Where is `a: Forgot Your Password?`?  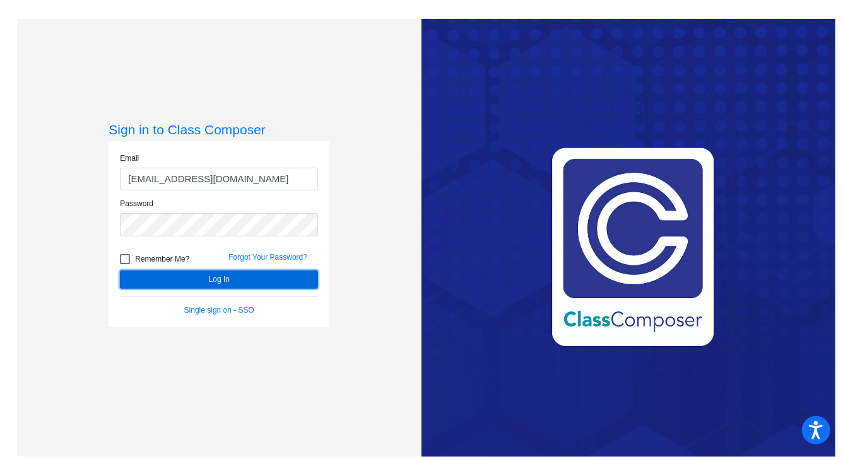 a: Forgot Your Password? is located at coordinates (267, 257).